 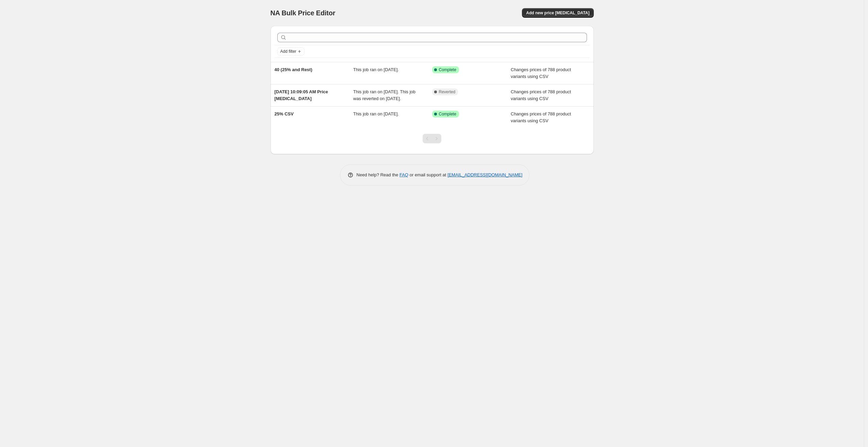 What do you see at coordinates (293, 69) in the screenshot?
I see `span: 40 (25% and Rest)` at bounding box center [293, 69].